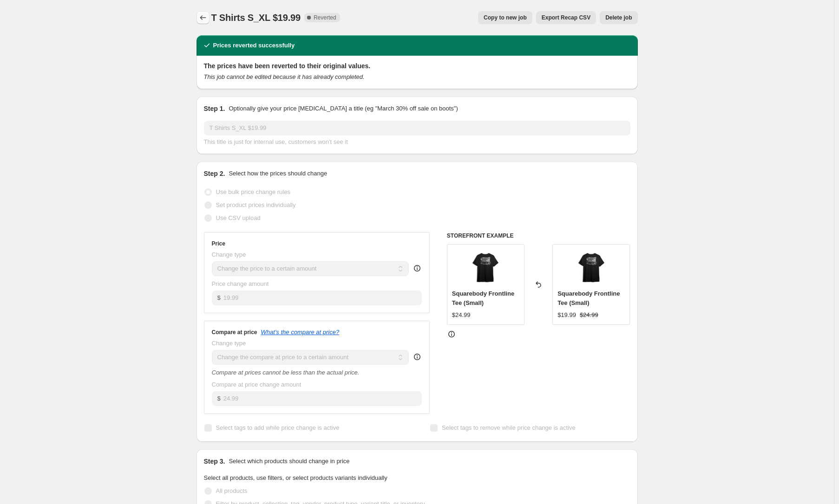 The width and height of the screenshot is (839, 504). Describe the element at coordinates (218, 244) in the screenshot. I see `h3: Price` at that location.